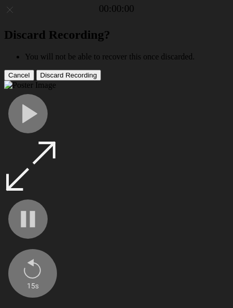  Describe the element at coordinates (116, 35) in the screenshot. I see `h2: Discard Recording?` at that location.